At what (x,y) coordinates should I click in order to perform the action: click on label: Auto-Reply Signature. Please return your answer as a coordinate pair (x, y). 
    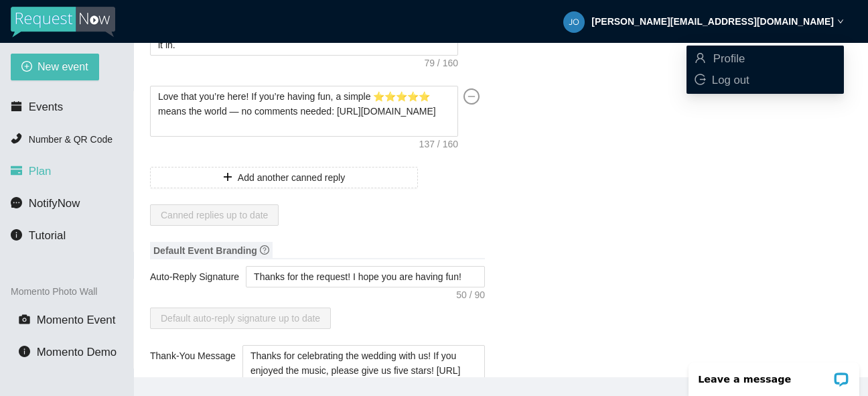
    Looking at the image, I should click on (198, 277).